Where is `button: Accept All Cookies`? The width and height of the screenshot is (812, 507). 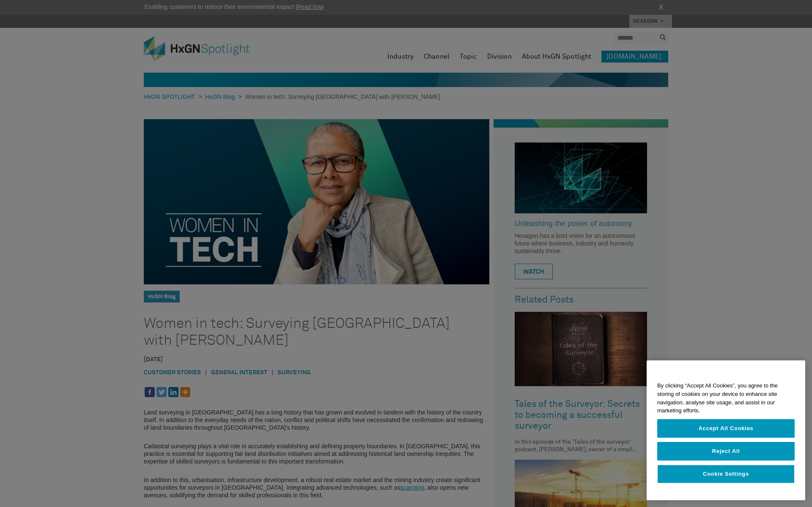
button: Accept All Cookies is located at coordinates (725, 428).